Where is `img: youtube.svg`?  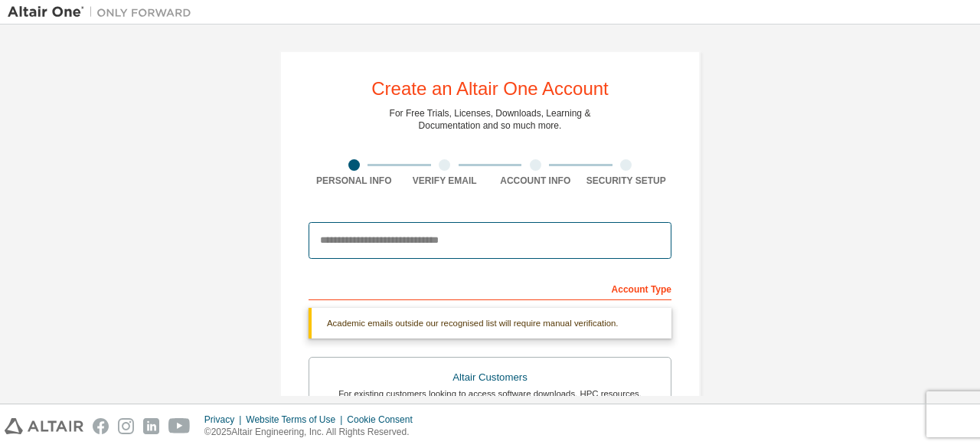 img: youtube.svg is located at coordinates (180, 426).